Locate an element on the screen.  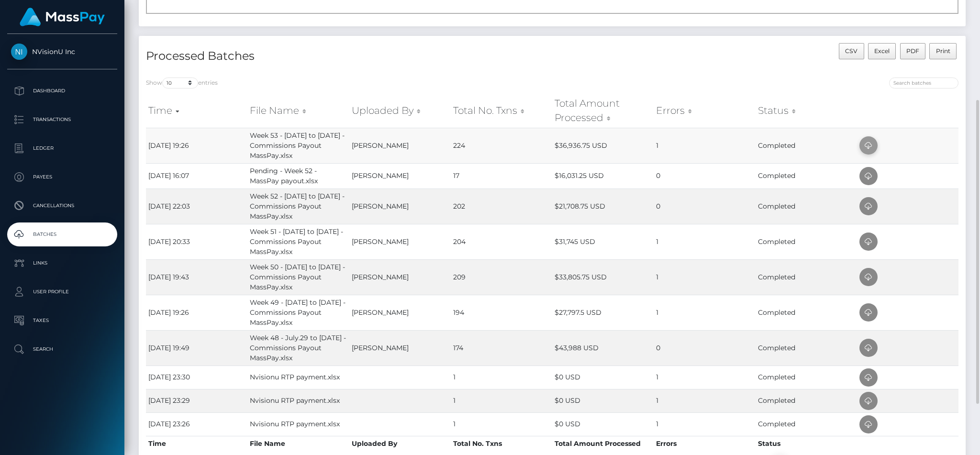
button: CSV is located at coordinates (852, 51).